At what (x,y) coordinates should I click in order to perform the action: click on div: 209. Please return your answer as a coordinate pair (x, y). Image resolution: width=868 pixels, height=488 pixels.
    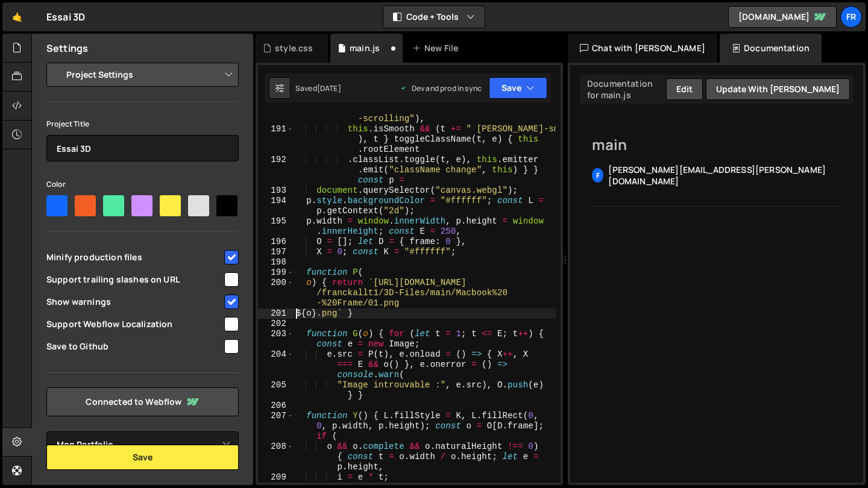
    Looking at the image, I should click on (276, 478).